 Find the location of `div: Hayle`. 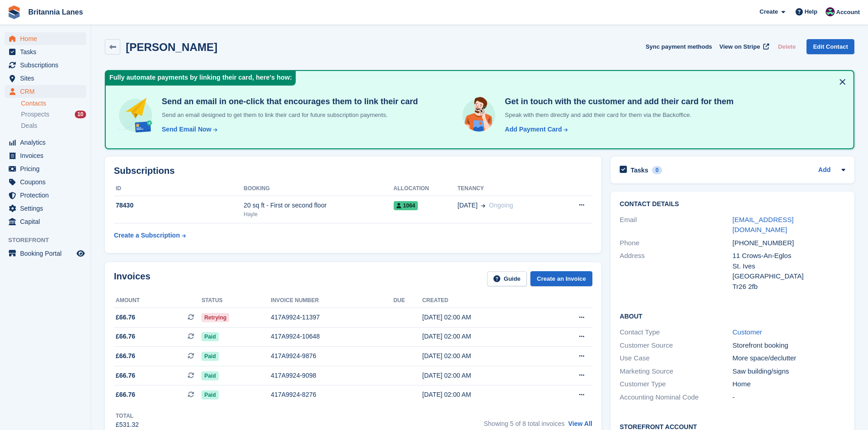

div: Hayle is located at coordinates (318, 215).